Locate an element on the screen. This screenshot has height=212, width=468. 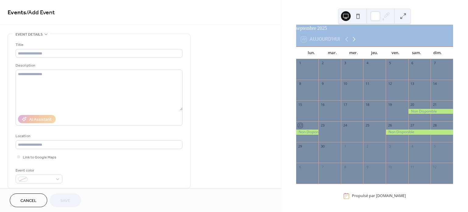
div: 13 is located at coordinates (412, 84).